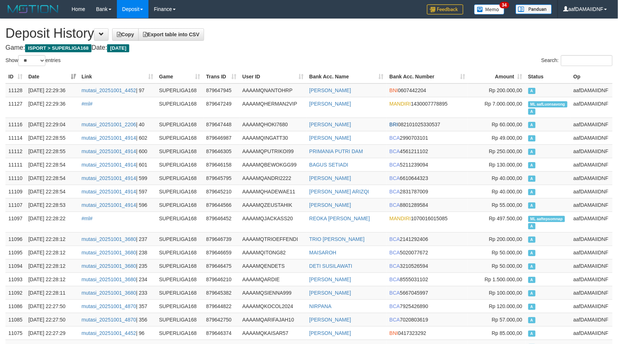 The height and width of the screenshot is (344, 618). I want to click on img: MOTION_logo.png, so click(33, 9).